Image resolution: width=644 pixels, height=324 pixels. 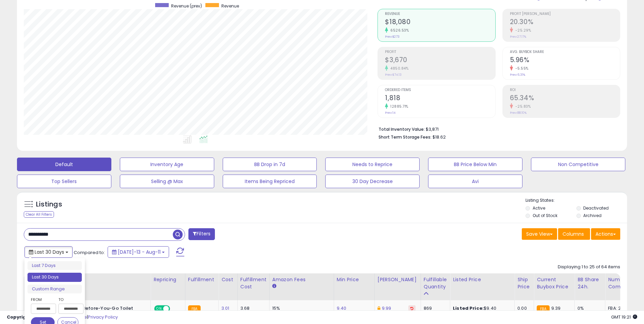 What do you see at coordinates (522, 30) in the screenshot?
I see `small: -25.29%` at bounding box center [522, 30].